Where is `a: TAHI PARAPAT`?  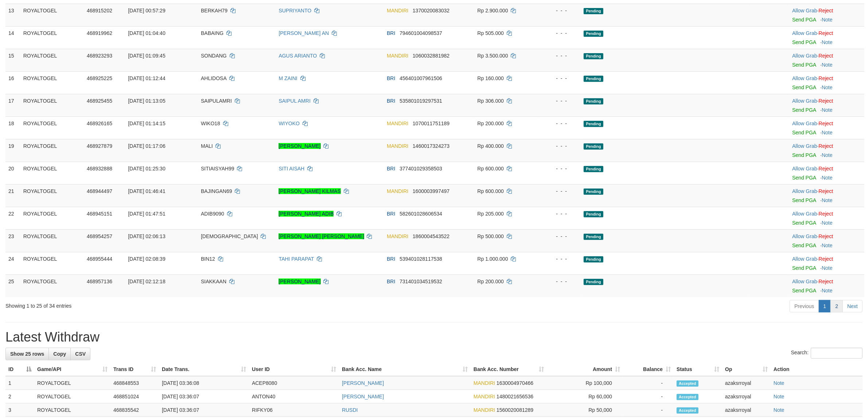 a: TAHI PARAPAT is located at coordinates (296, 259).